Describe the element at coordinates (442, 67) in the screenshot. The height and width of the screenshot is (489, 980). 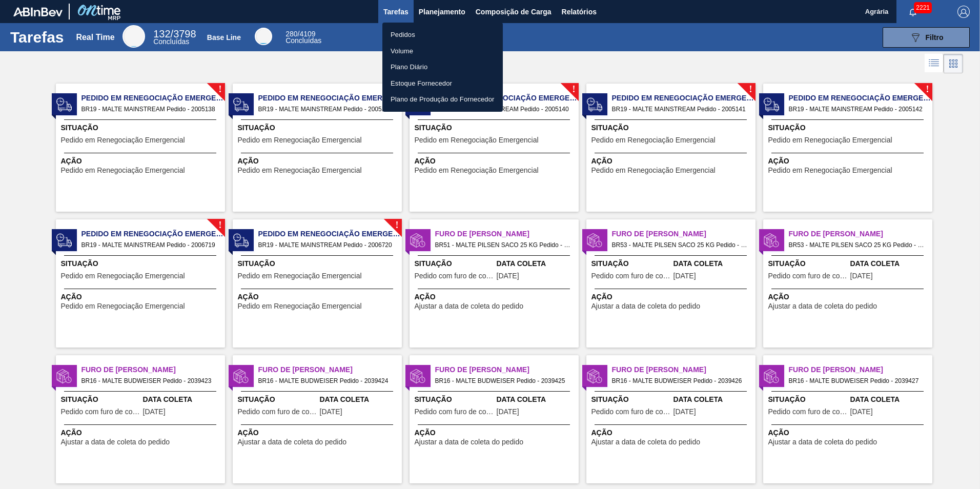
I see `li: Plano Diário` at that location.